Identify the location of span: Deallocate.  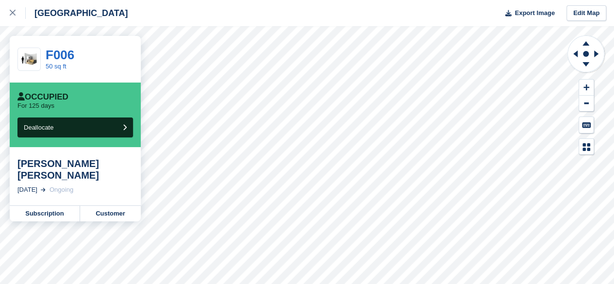
(38, 127).